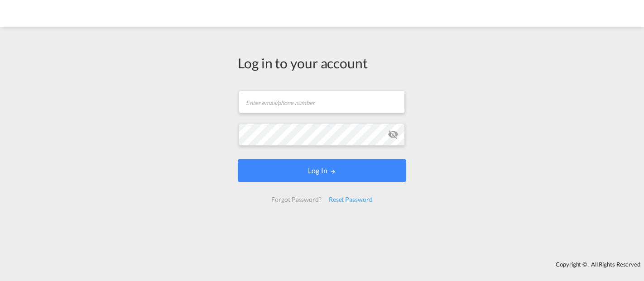 This screenshot has height=281, width=644. I want to click on button: LOGIN, so click(322, 171).